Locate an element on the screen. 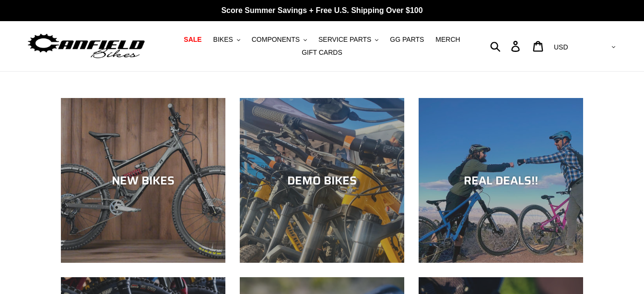  span: SALE is located at coordinates (192, 39).